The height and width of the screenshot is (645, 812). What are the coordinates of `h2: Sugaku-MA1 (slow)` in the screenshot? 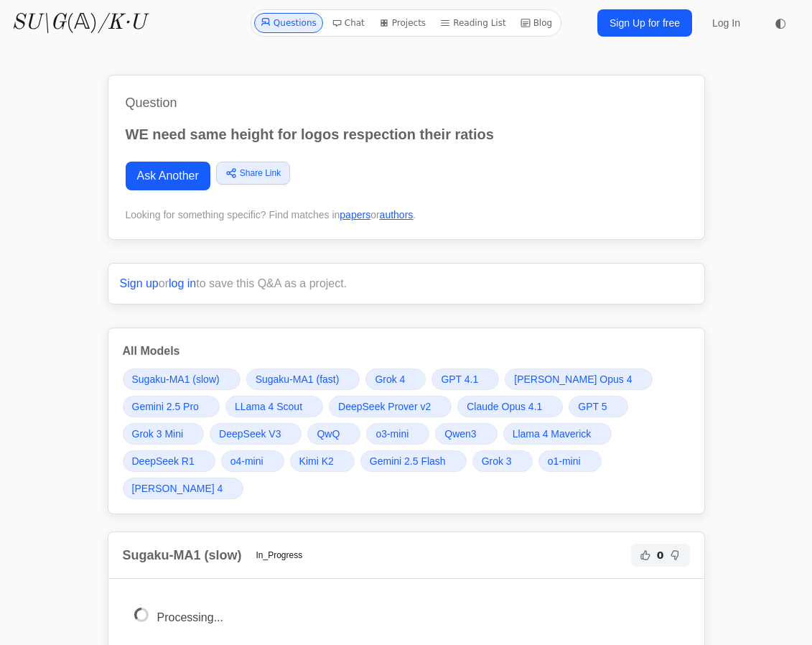 It's located at (182, 555).